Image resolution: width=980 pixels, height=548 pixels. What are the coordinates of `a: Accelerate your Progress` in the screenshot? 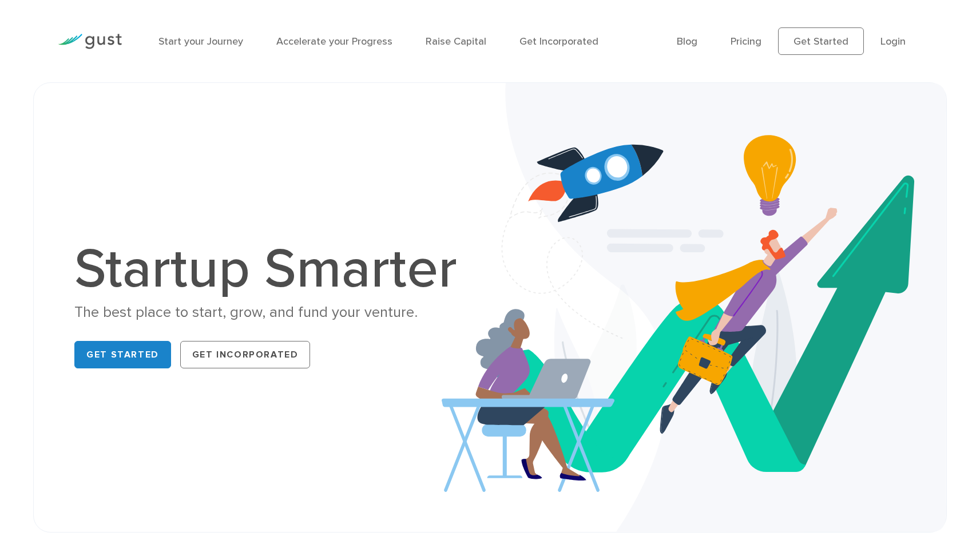 It's located at (334, 41).